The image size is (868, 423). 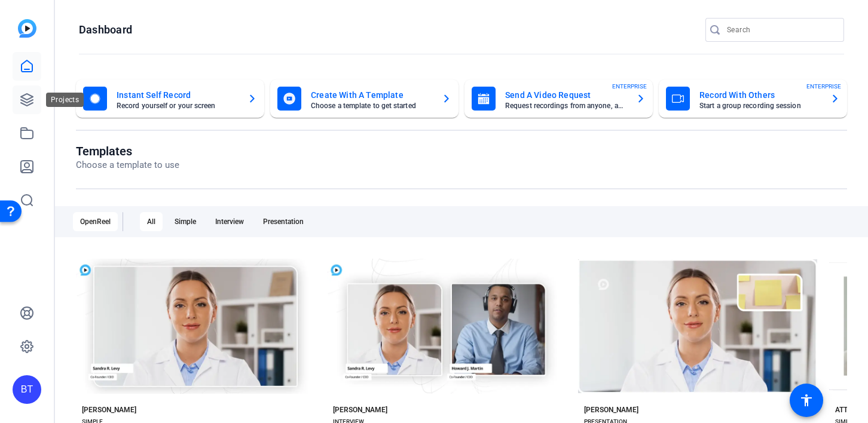 I want to click on mat-card-title: Record With Others, so click(x=760, y=95).